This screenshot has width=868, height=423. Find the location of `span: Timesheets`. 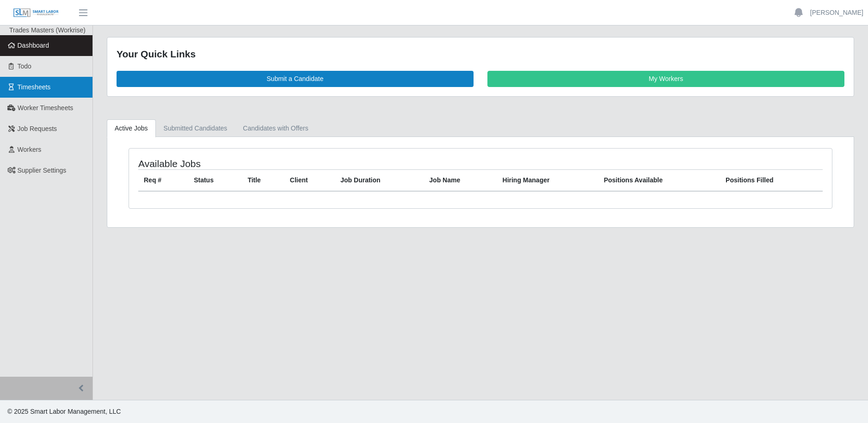

span: Timesheets is located at coordinates (34, 87).